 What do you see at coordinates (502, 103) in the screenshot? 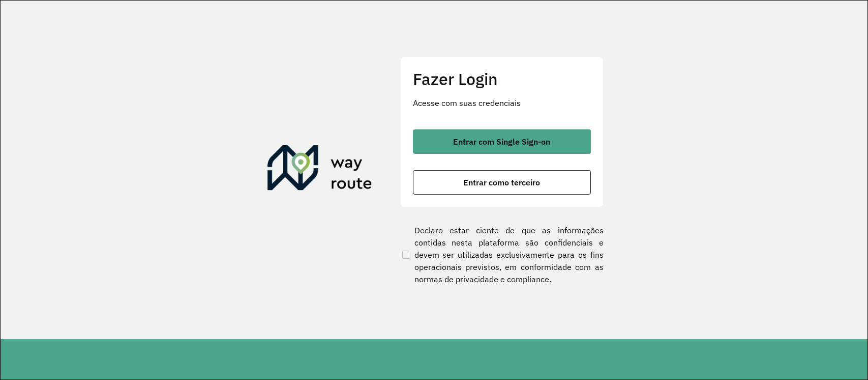
I see `p: Acesse com suas credenciais` at bounding box center [502, 103].